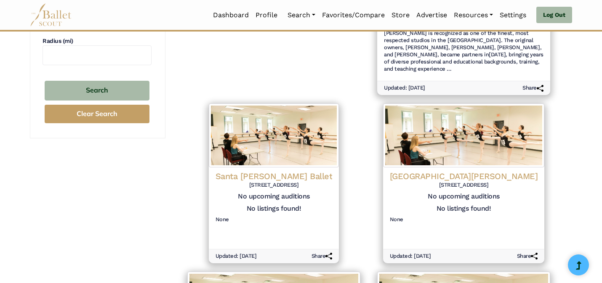  Describe the element at coordinates (231, 15) in the screenshot. I see `a: Dashboard` at that location.